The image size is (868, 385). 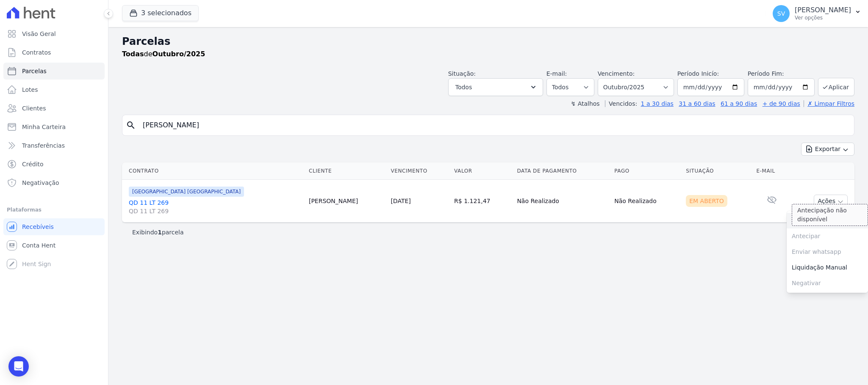 What do you see at coordinates (646, 171) in the screenshot?
I see `th: Pago` at bounding box center [646, 171].